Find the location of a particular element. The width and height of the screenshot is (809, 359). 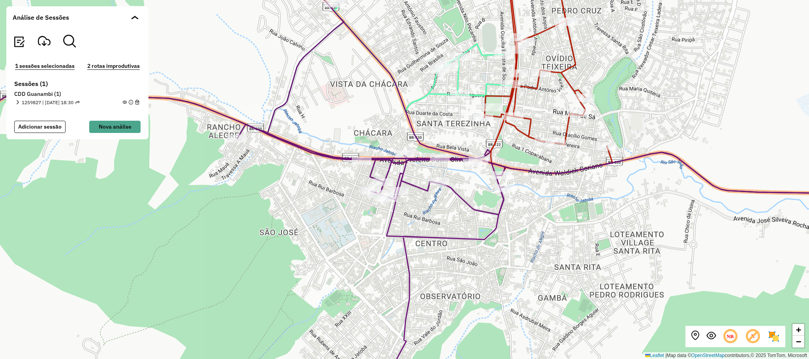

h6: Sessões (1) is located at coordinates (77, 84).